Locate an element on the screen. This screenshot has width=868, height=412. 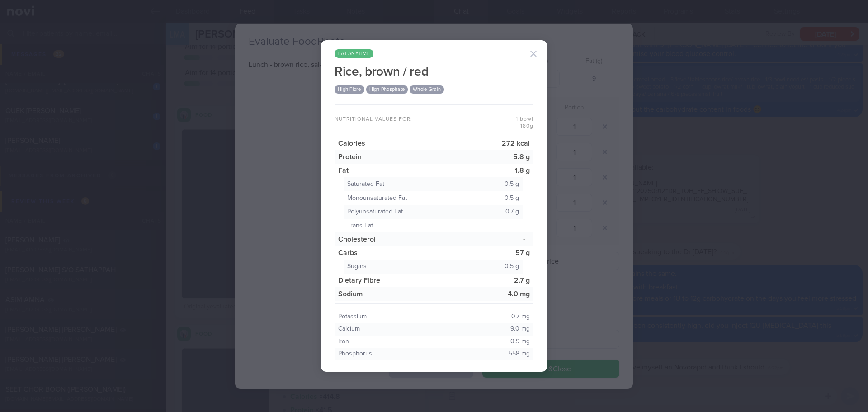
div: High Fibre is located at coordinates (349, 90).